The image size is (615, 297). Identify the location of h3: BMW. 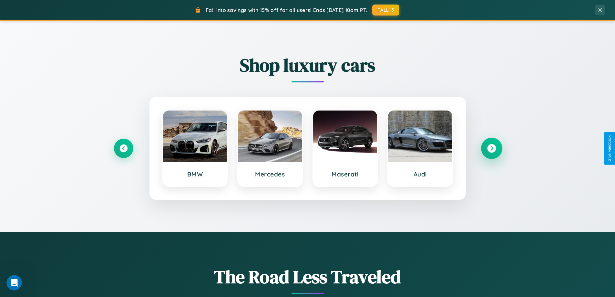
(195, 174).